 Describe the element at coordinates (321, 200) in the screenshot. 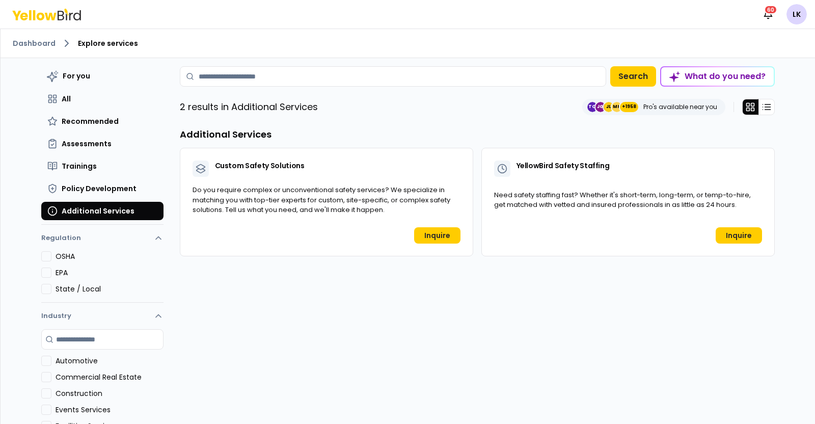

I see `span: Do you require complex or unconventional safety services? We specialize in matching you with top-...` at that location.